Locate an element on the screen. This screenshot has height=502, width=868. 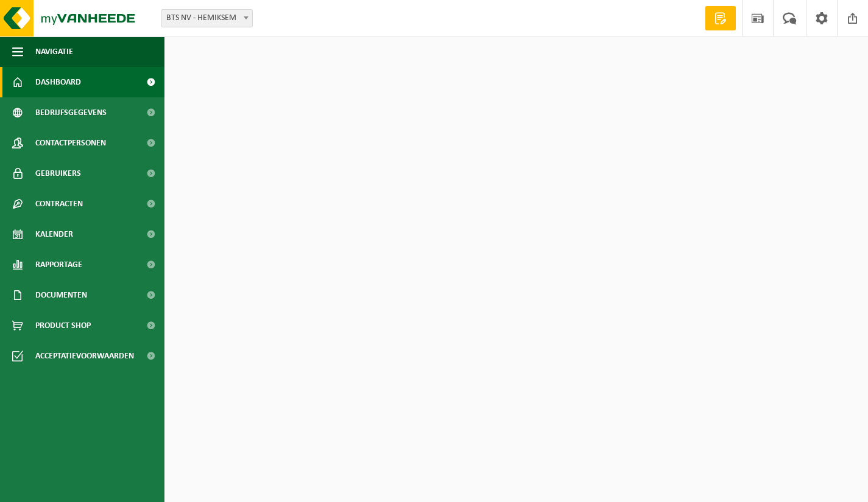
span: Product Shop is located at coordinates (63, 325).